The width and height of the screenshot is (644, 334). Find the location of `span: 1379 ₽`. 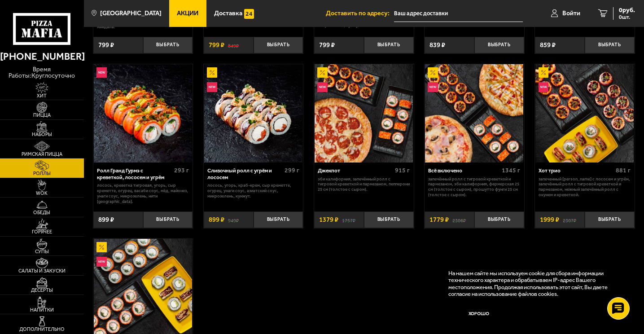

span: 1379 ₽ is located at coordinates (328, 219).